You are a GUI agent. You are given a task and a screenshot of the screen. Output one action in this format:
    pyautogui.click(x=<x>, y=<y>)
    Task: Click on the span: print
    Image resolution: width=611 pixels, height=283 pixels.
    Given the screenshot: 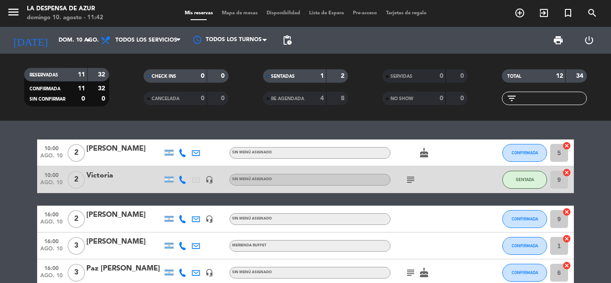 What is the action you would take?
    pyautogui.click(x=558, y=40)
    